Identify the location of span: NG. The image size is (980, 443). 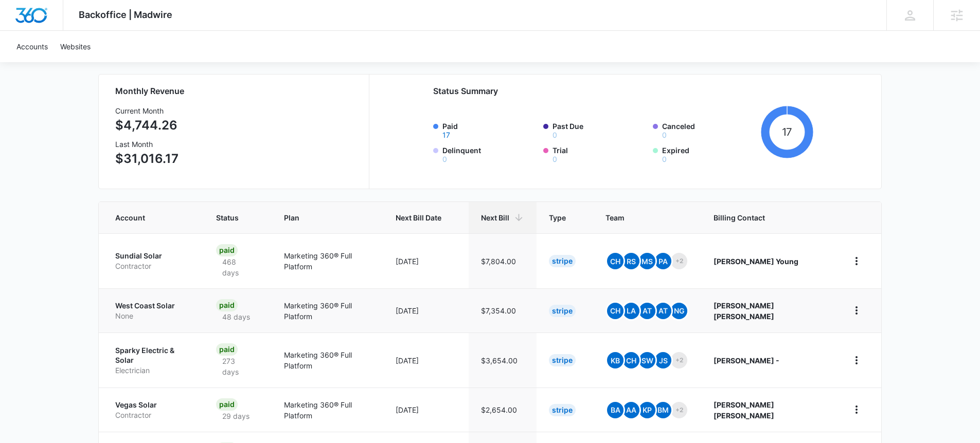
(679, 311).